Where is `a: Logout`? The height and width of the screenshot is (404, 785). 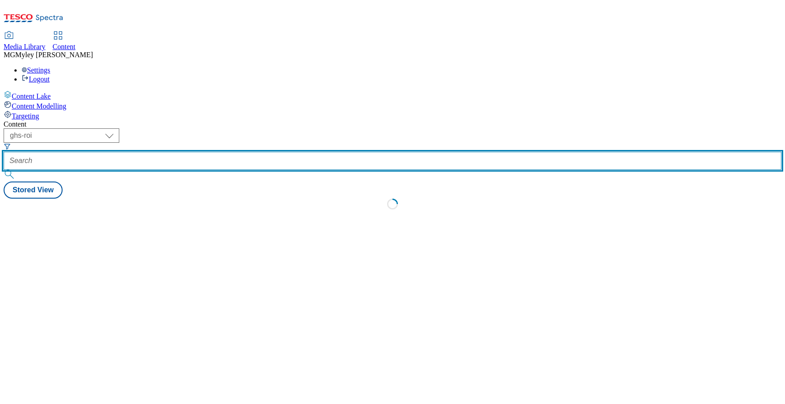
a: Logout is located at coordinates (36, 79).